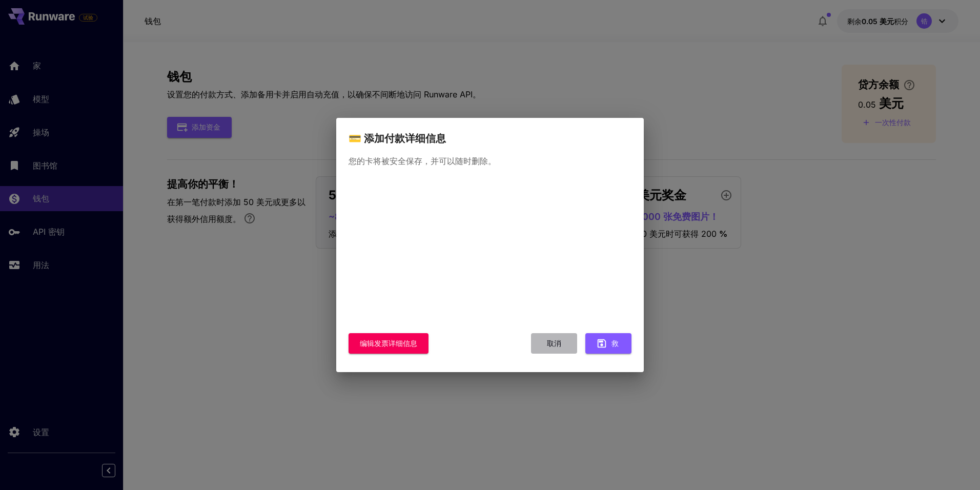 The width and height of the screenshot is (980, 490). I want to click on font: 取消, so click(554, 343).